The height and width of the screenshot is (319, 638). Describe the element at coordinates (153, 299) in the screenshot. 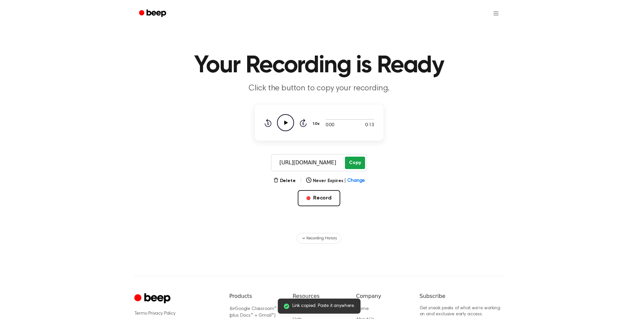

I see `a: Cruip` at that location.